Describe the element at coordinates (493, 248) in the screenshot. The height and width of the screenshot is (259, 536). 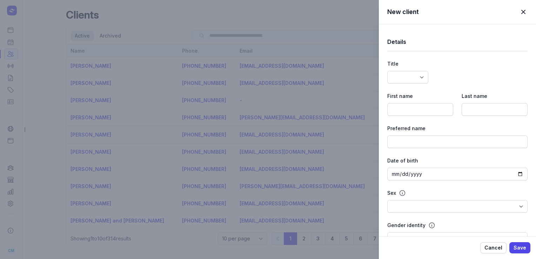
I see `button: Cancel` at that location.